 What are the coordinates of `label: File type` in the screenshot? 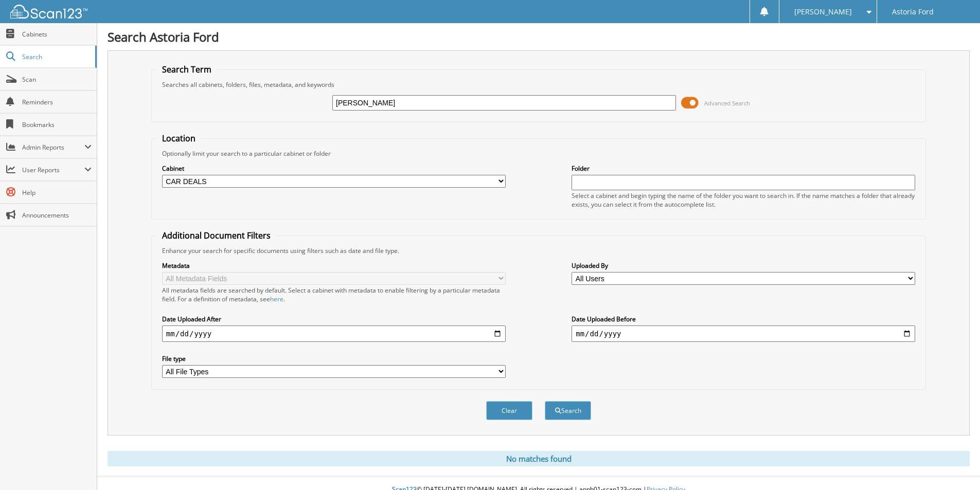 It's located at (334, 358).